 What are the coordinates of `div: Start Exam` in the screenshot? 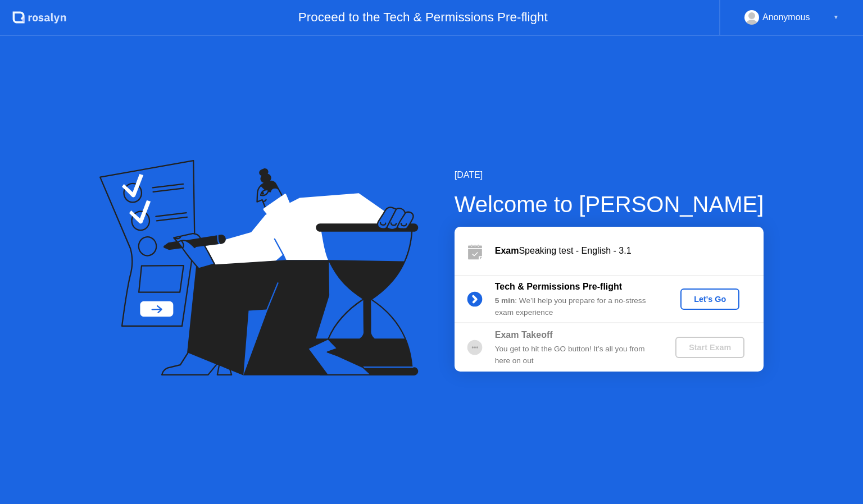 It's located at (710, 347).